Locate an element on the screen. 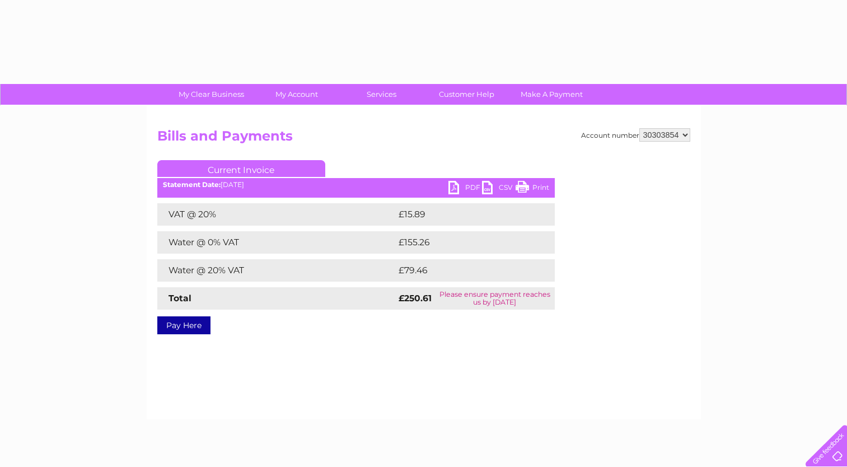 The height and width of the screenshot is (467, 847). a: PDF is located at coordinates (465, 189).